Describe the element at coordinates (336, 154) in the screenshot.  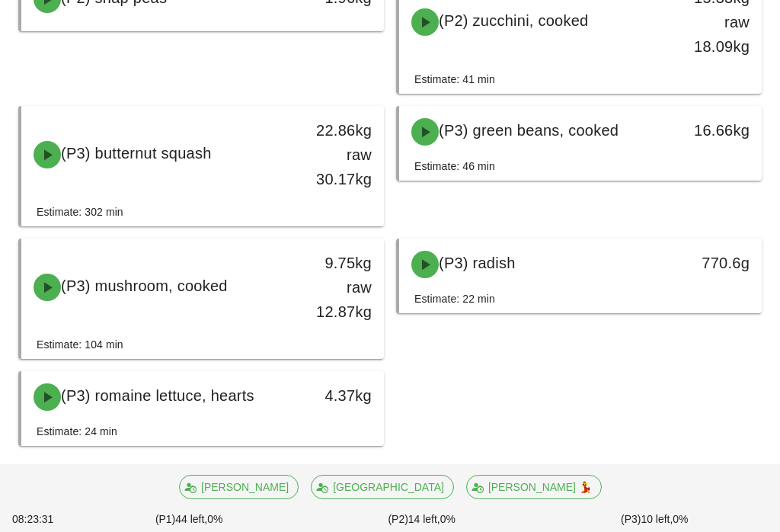
I see `div: 22.86kg raw 30.17kg` at that location.